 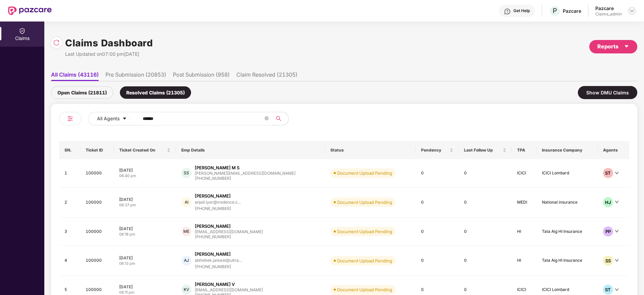 What do you see at coordinates (485, 150) in the screenshot?
I see `th: Last Follow Up` at bounding box center [485, 150].